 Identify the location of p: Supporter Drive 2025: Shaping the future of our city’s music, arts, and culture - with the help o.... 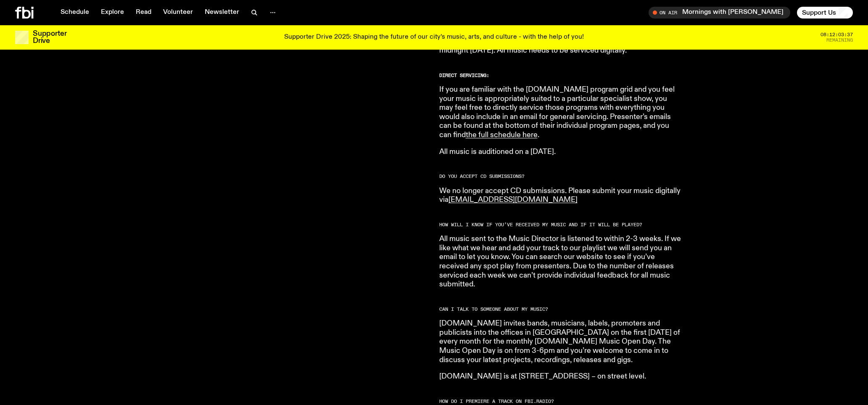
(434, 38).